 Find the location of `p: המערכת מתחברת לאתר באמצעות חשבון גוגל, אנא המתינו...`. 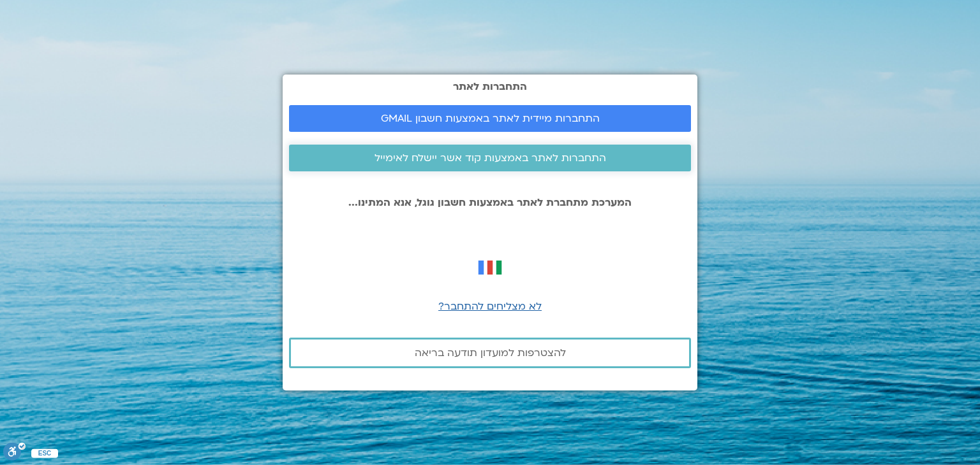

p: המערכת מתחברת לאתר באמצעות חשבון גוגל, אנא המתינו... is located at coordinates (490, 203).